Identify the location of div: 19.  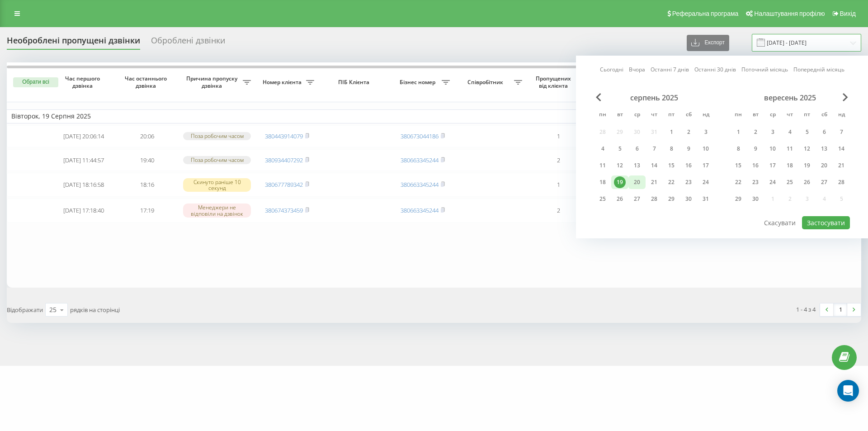
(620, 182).